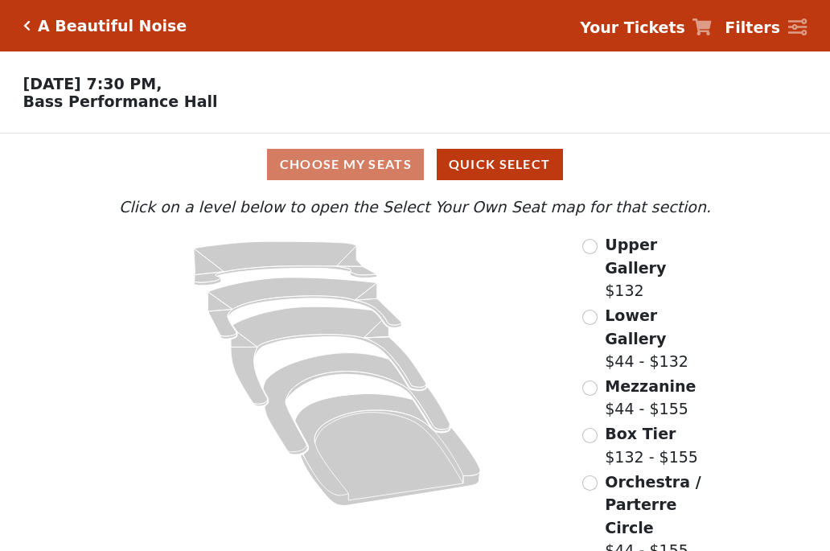 The image size is (830, 551). What do you see at coordinates (766, 27) in the screenshot?
I see `a: Filters` at bounding box center [766, 27].